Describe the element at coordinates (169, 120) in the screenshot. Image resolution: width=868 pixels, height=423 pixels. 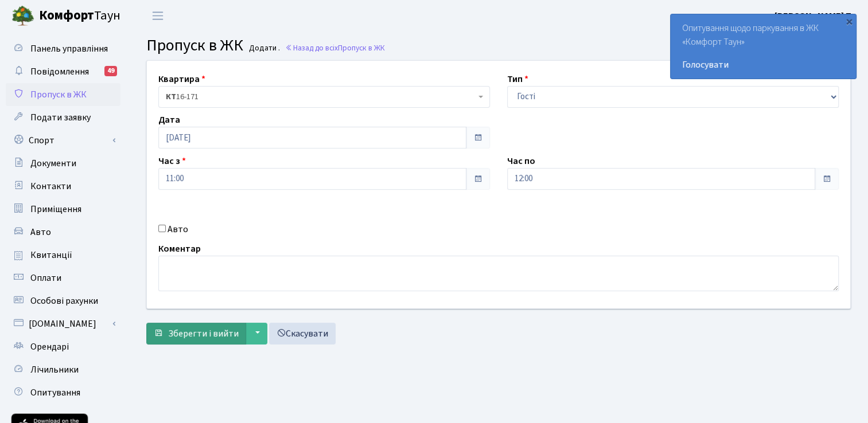
I see `label: Дата` at that location.